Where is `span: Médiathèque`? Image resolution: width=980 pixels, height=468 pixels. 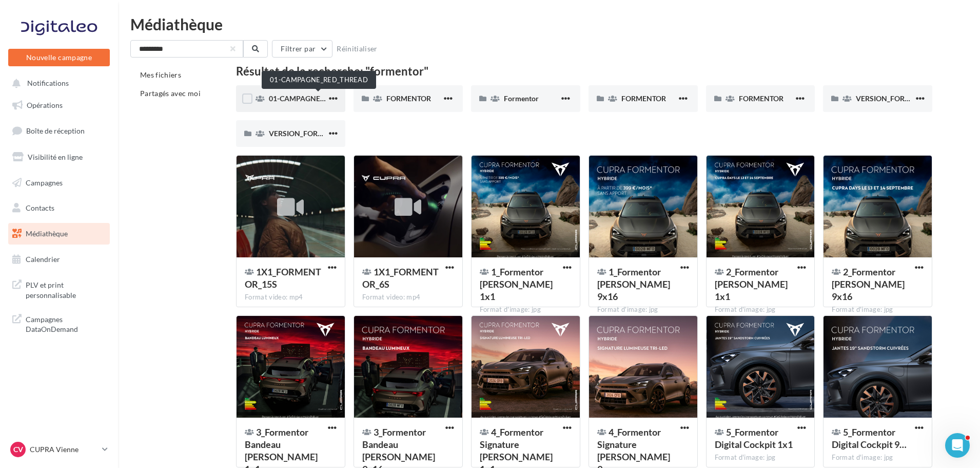
span: Médiathèque is located at coordinates (47, 233).